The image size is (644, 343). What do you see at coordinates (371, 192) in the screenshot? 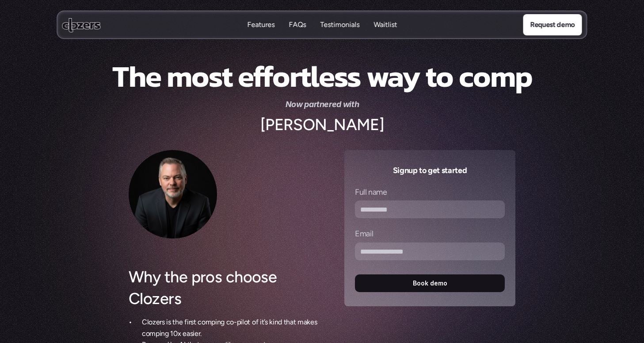
I see `p: Full name` at bounding box center [371, 192].